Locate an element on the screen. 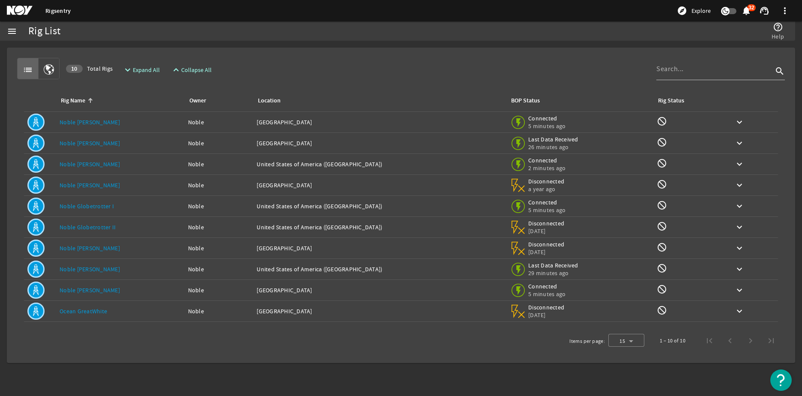 The width and height of the screenshot is (802, 396). input: Search... is located at coordinates (714, 69).